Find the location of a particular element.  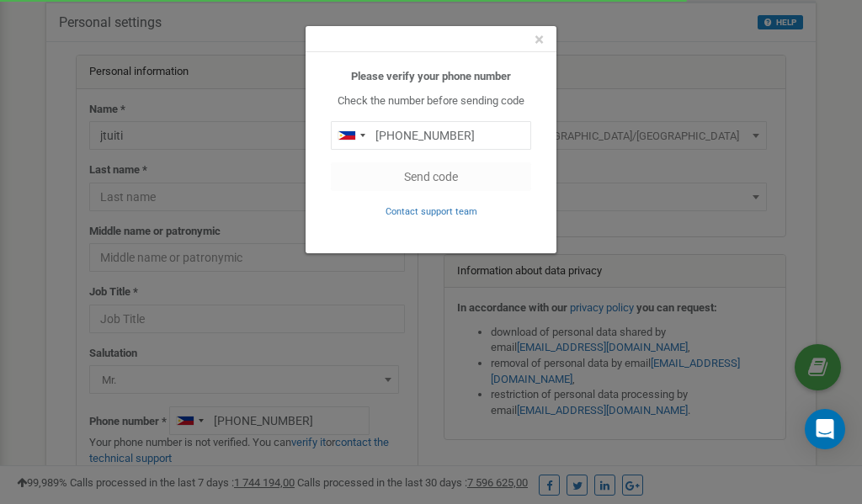

button: Close is located at coordinates (539, 40).